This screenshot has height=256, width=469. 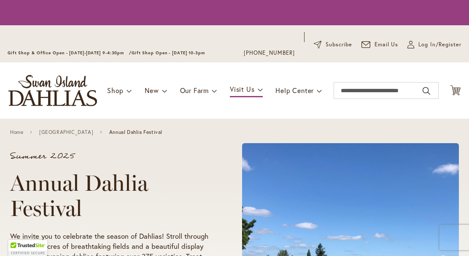 I want to click on span: Log In/Register, so click(x=440, y=45).